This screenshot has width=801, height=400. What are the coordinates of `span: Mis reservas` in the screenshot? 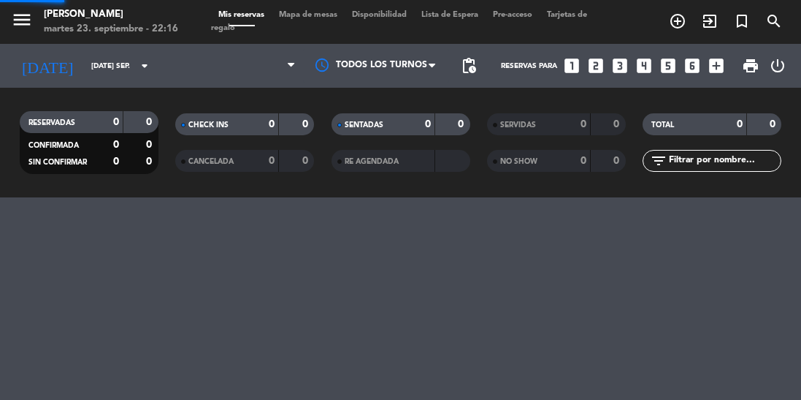 It's located at (241, 15).